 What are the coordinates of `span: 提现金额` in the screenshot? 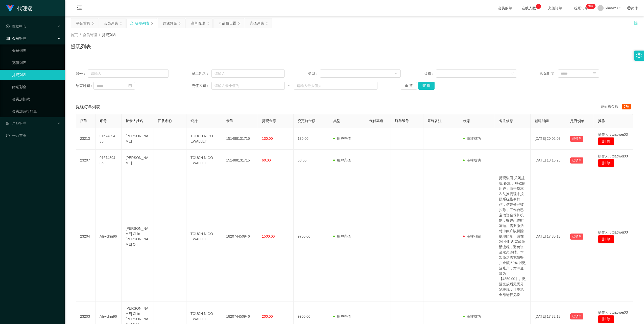 It's located at (269, 121).